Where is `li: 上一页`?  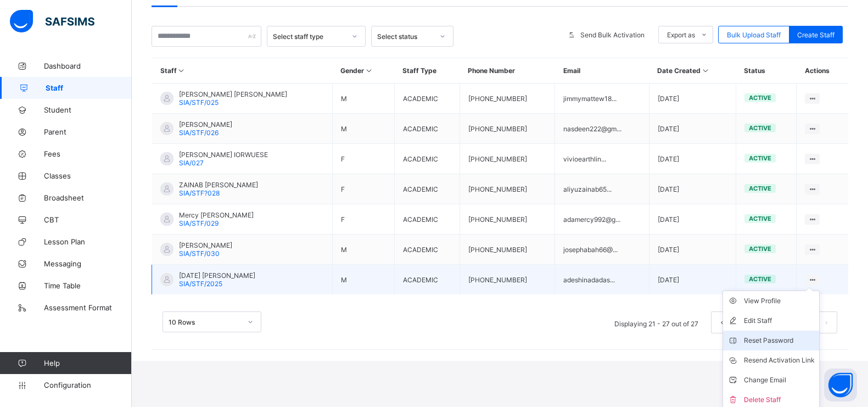 li: 上一页 is located at coordinates (722, 323).